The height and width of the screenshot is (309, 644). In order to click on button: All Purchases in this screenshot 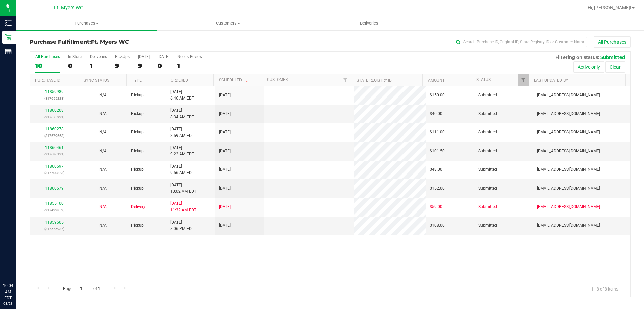, I will do `click(612, 42)`.